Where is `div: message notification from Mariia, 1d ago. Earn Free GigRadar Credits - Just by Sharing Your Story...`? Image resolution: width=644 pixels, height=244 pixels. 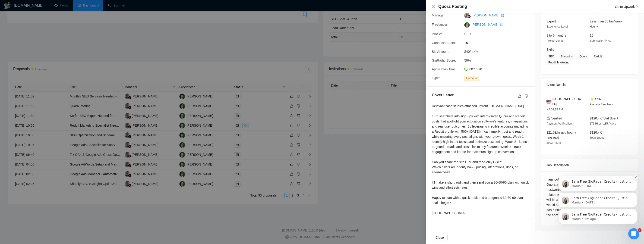 div: message notification from Mariia, 1d ago. Earn Free GigRadar Credits - Just by Sharing Your Story... is located at coordinates (46, 53).